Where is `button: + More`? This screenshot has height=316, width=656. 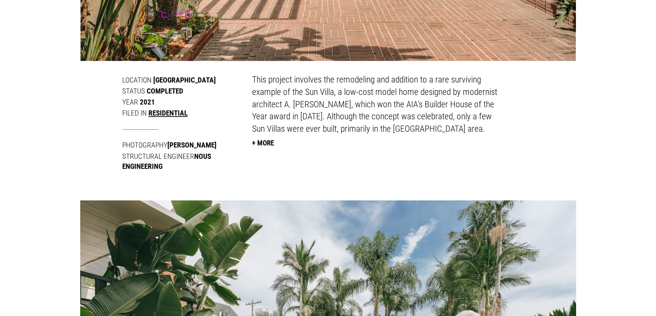 button: + More is located at coordinates (263, 143).